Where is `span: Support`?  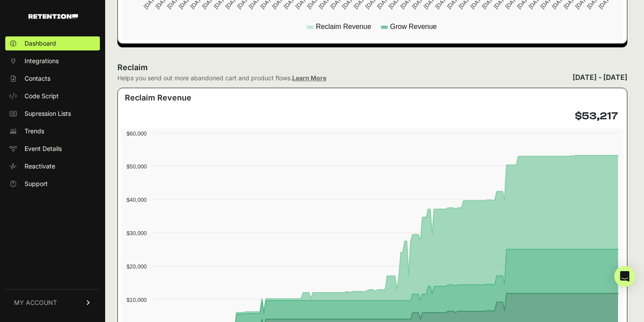
span: Support is located at coordinates (36, 184).